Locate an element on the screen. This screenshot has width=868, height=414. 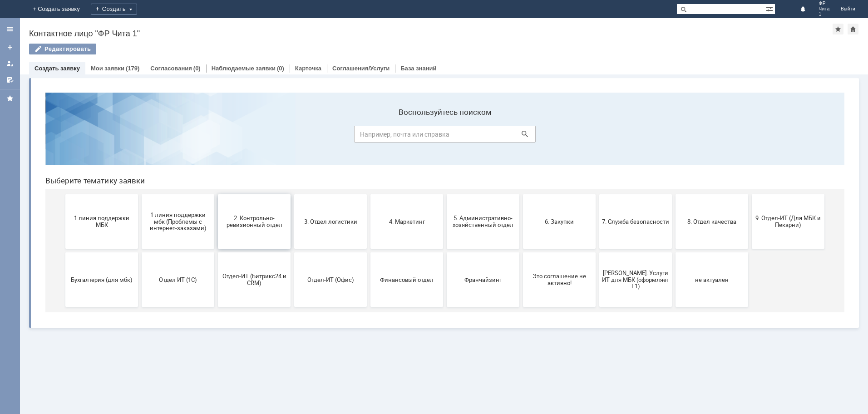
button: Отдел ИТ (1С) is located at coordinates (140, 194).